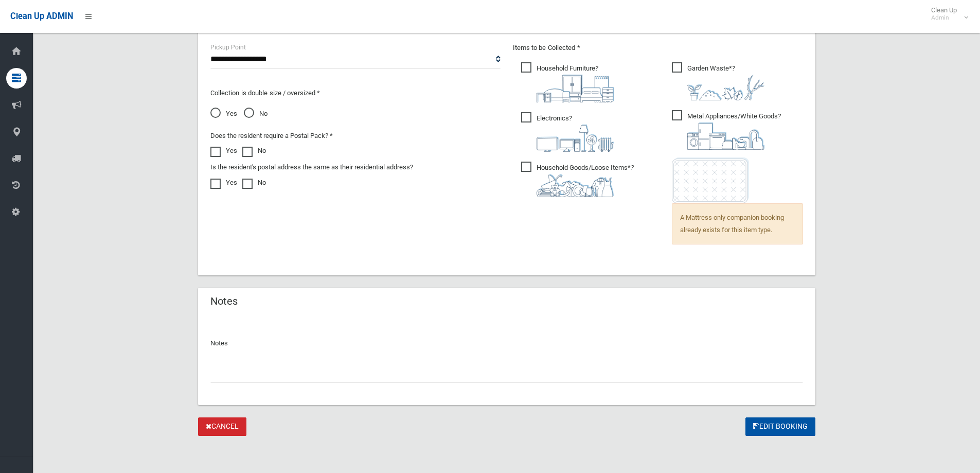 This screenshot has width=980, height=473. What do you see at coordinates (272, 136) in the screenshot?
I see `label: Does the resident require a Postal Pack? *` at bounding box center [272, 136].